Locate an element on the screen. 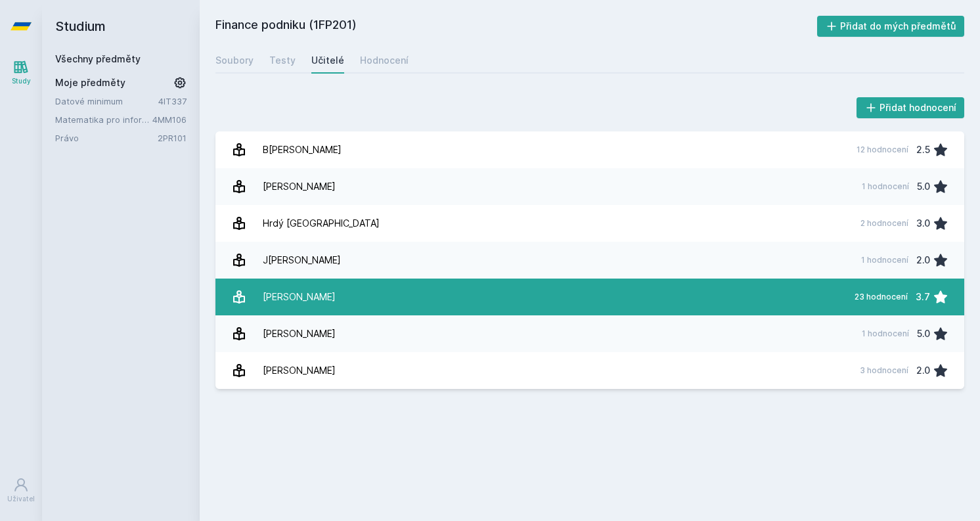  div: 12 hodnocení is located at coordinates (882, 150).